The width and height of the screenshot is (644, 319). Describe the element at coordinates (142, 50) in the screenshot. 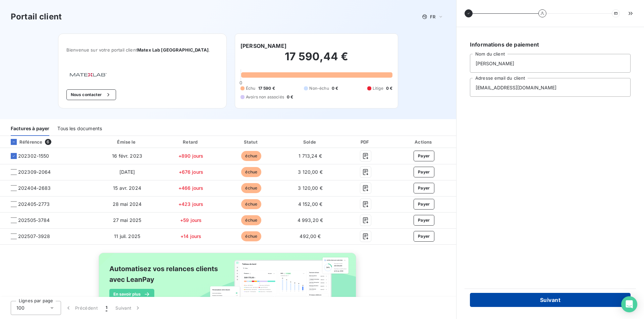

I see `span: Bienvenue sur votre portail client .` at that location.